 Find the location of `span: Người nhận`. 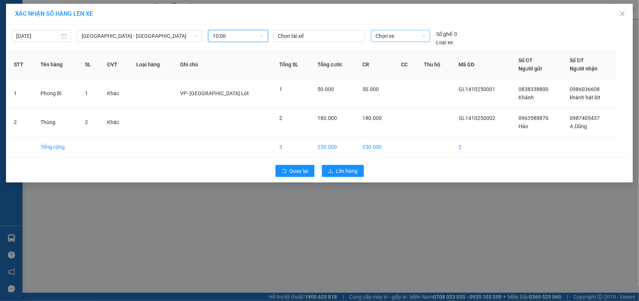

span: Người nhận is located at coordinates (584, 68).